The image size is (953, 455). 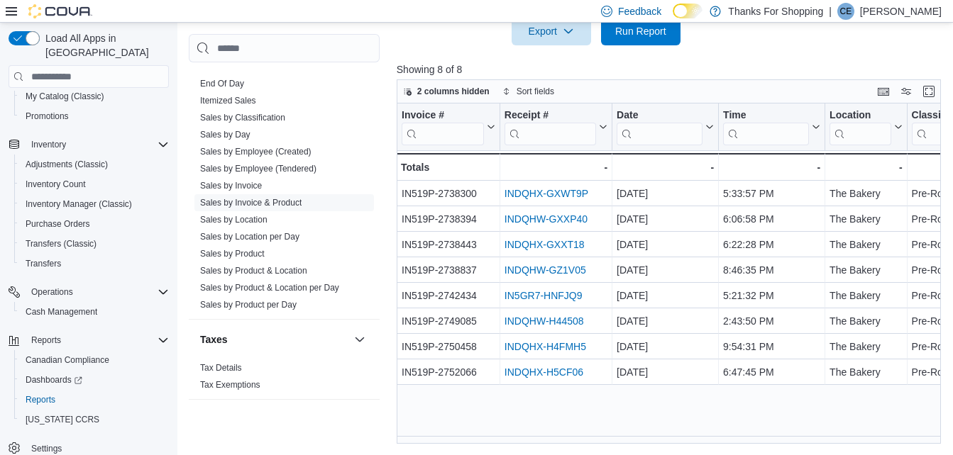 What do you see at coordinates (443, 127) in the screenshot?
I see `div: Invoice #` at bounding box center [443, 127].